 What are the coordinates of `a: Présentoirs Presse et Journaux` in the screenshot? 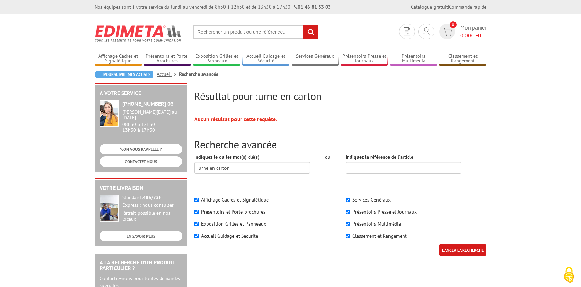 It's located at (364, 59).